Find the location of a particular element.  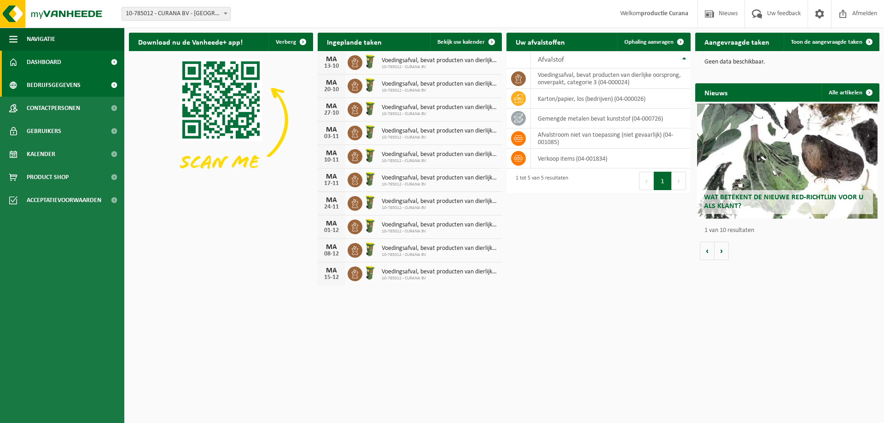

td: verkoop items (04-001834) is located at coordinates (610, 158).